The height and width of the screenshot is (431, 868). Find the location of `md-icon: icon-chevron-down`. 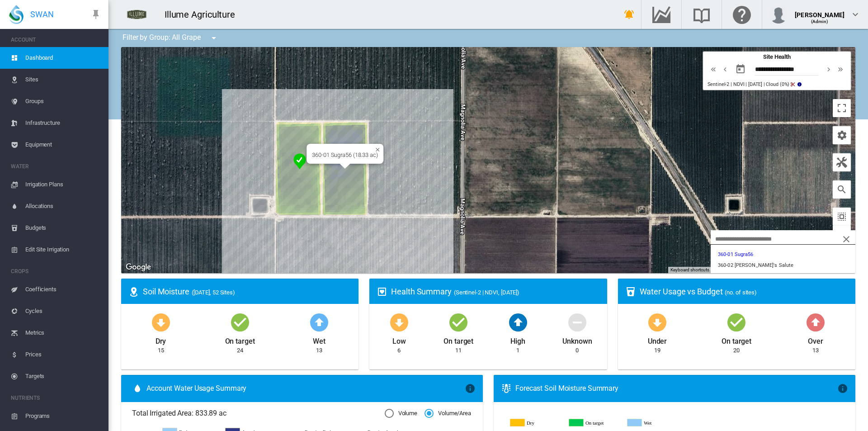

md-icon: icon-chevron-down is located at coordinates (855, 15).